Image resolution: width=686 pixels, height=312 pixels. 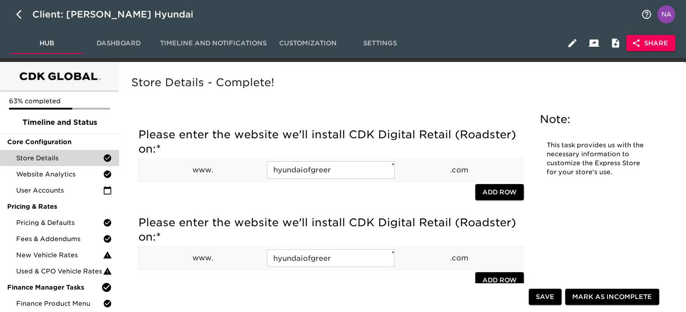 I want to click on button: Client View, so click(x=594, y=43).